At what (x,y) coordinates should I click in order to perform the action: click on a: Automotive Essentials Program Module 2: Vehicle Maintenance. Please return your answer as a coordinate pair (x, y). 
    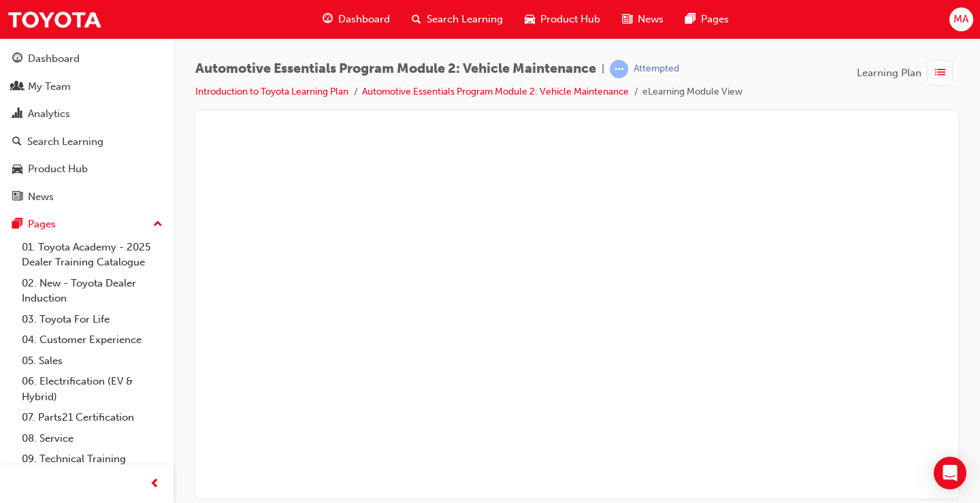
    Looking at the image, I should click on (496, 91).